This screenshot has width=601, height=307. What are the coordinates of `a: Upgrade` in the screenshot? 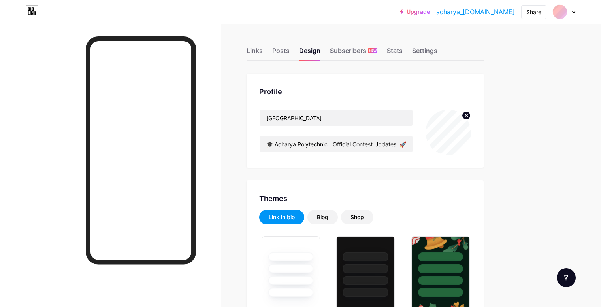 It's located at (415, 12).